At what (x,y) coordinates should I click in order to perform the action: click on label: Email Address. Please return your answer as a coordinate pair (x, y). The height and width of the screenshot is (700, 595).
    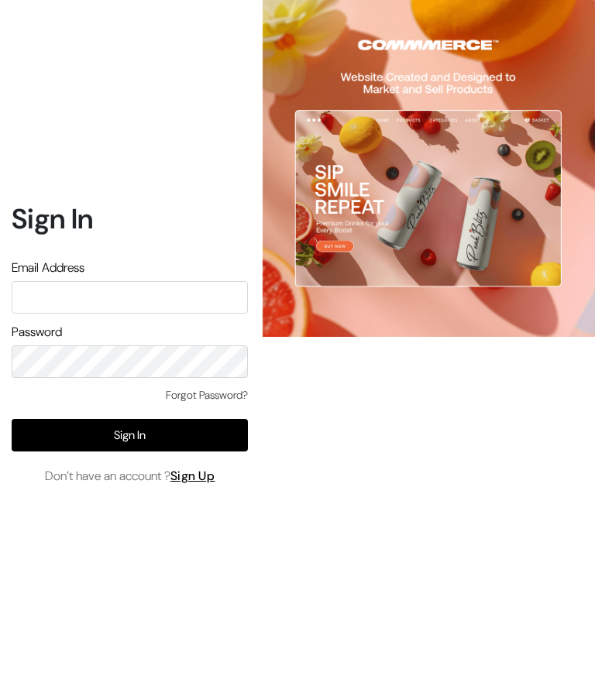
    Looking at the image, I should click on (48, 268).